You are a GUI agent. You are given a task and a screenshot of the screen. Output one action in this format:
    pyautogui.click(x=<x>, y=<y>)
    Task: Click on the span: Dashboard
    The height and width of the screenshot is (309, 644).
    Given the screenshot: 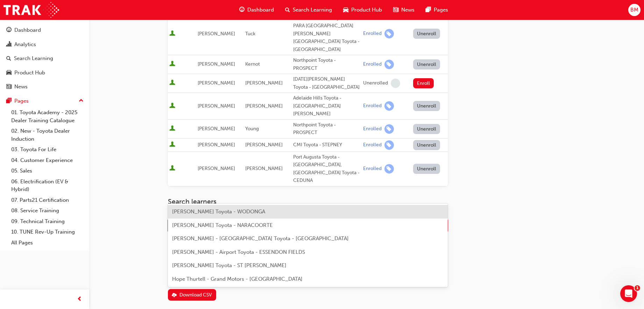 What is the action you would take?
    pyautogui.click(x=260, y=10)
    